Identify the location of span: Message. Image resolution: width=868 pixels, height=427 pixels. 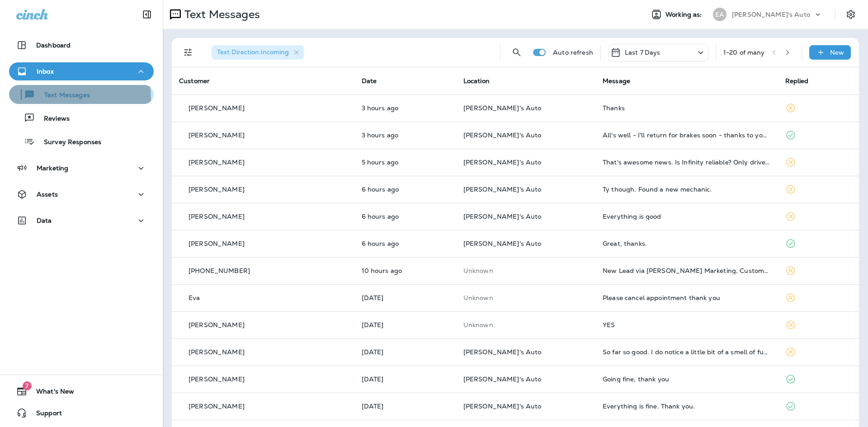
(616, 81).